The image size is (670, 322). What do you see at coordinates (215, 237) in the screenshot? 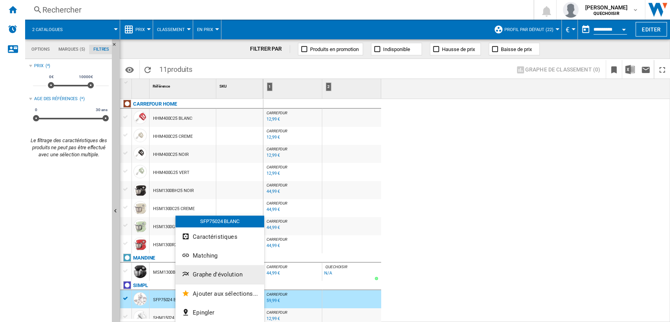
I see `span: Caractéristiques` at bounding box center [215, 237].